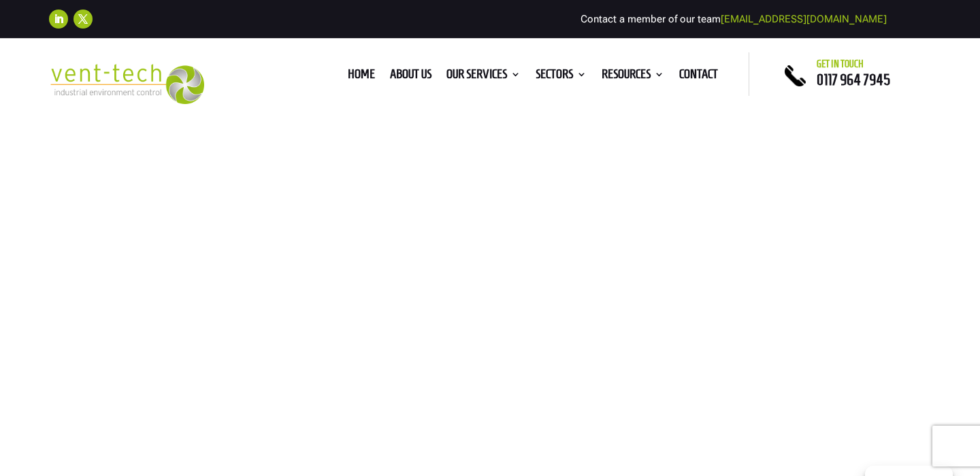 This screenshot has width=980, height=476. What do you see at coordinates (632, 77) in the screenshot?
I see `a: Resources` at bounding box center [632, 77].